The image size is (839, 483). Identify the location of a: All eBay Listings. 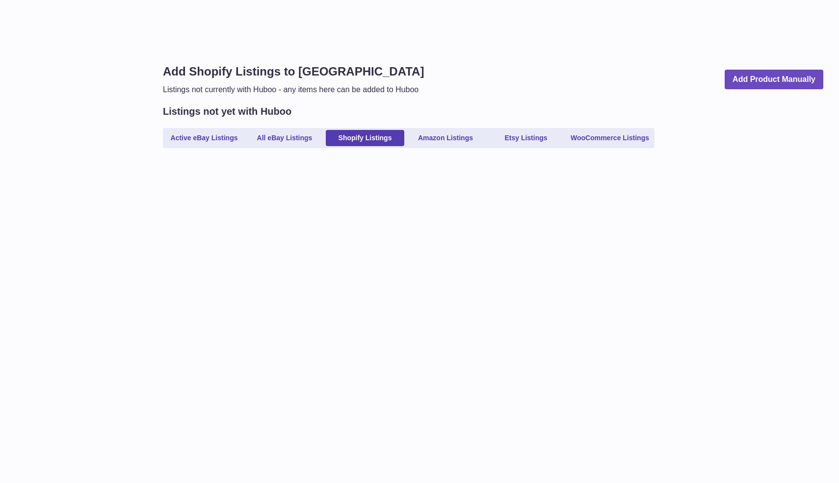
(284, 138).